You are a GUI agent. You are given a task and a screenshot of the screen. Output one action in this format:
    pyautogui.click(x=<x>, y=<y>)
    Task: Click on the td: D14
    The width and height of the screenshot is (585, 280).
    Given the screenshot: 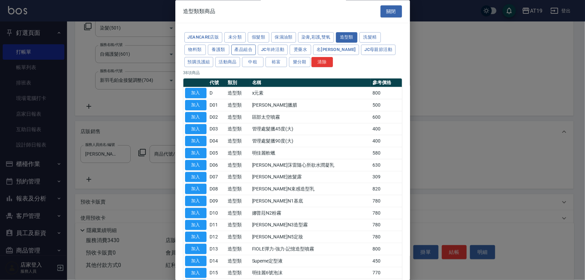 What is the action you would take?
    pyautogui.click(x=217, y=261)
    